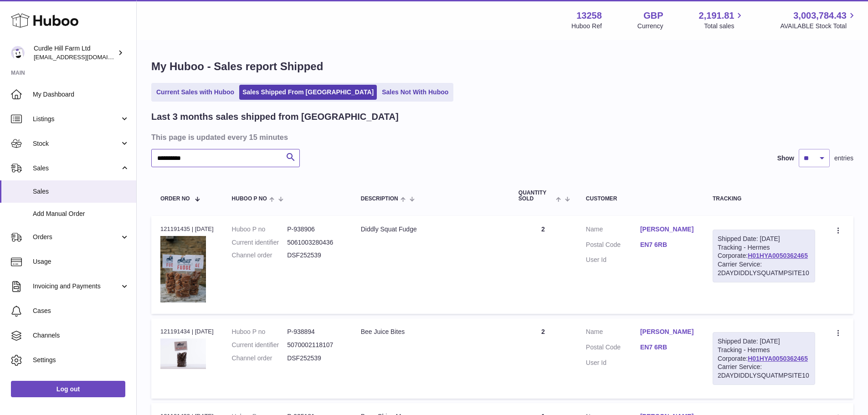 This screenshot has height=415, width=868. Describe the element at coordinates (315, 345) in the screenshot. I see `dd: 5070002118107` at that location.